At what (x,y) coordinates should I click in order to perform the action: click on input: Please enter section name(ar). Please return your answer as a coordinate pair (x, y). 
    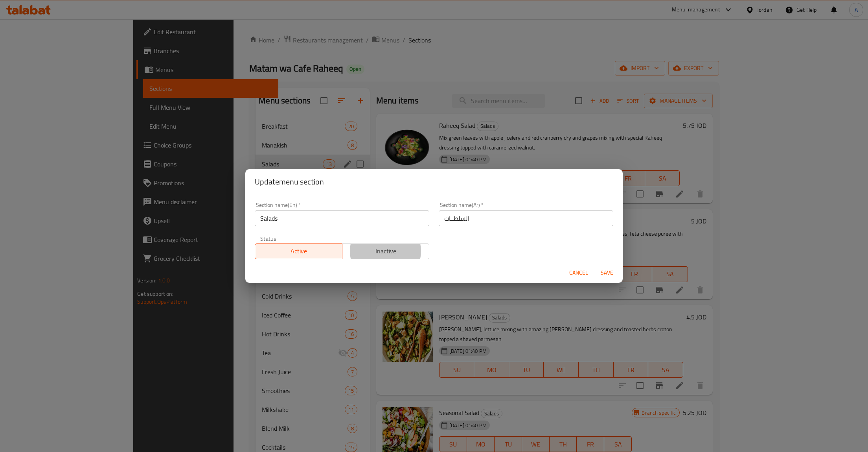
    Looking at the image, I should click on (526, 218).